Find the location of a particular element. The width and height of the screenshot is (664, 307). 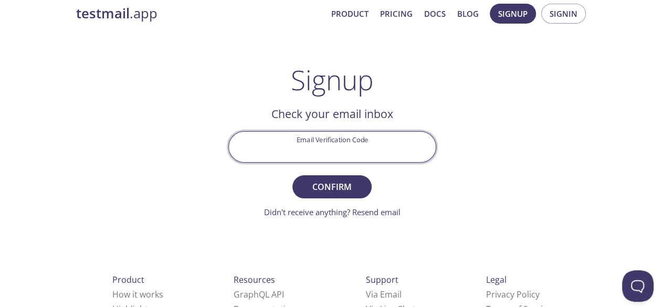

a: How it works is located at coordinates (138, 294).